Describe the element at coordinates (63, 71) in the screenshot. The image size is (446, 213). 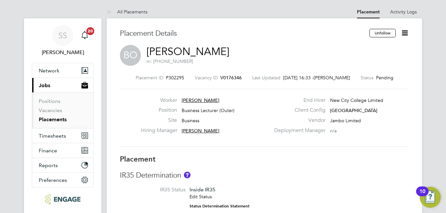
I see `button: Network` at that location.